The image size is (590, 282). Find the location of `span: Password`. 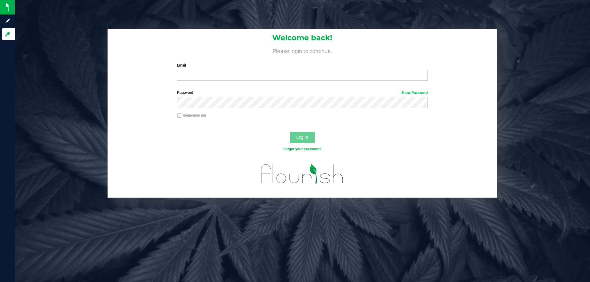

span: Password is located at coordinates (185, 93).